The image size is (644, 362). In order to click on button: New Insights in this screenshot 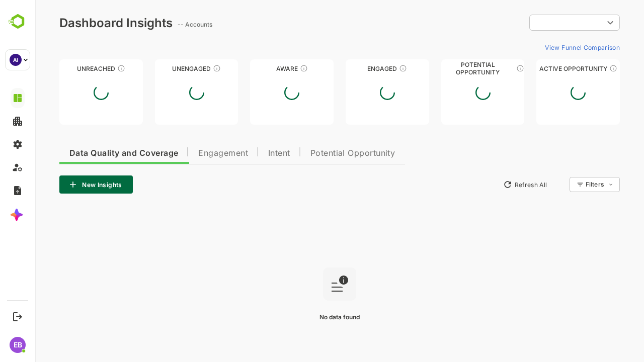, I will do `click(61, 185)`.